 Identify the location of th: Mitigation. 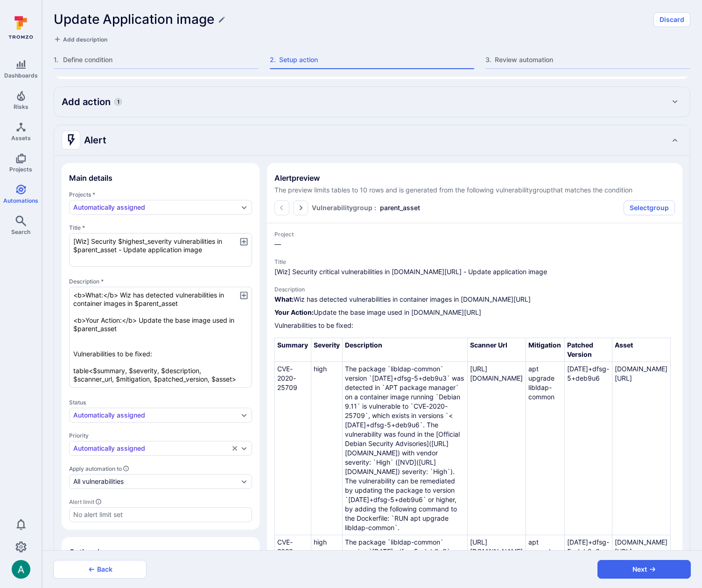
(545, 350).